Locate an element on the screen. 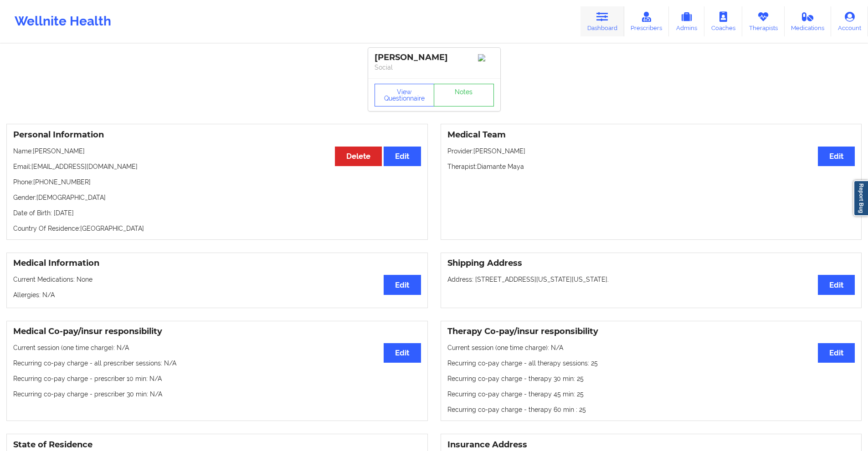  button: Delete is located at coordinates (358, 156).